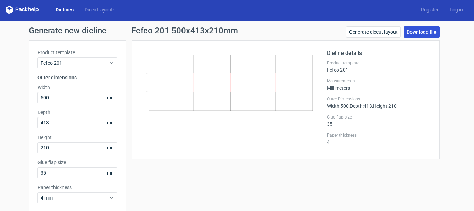 The image size is (474, 211). What do you see at coordinates (77, 112) in the screenshot?
I see `label: Depth` at bounding box center [77, 112].